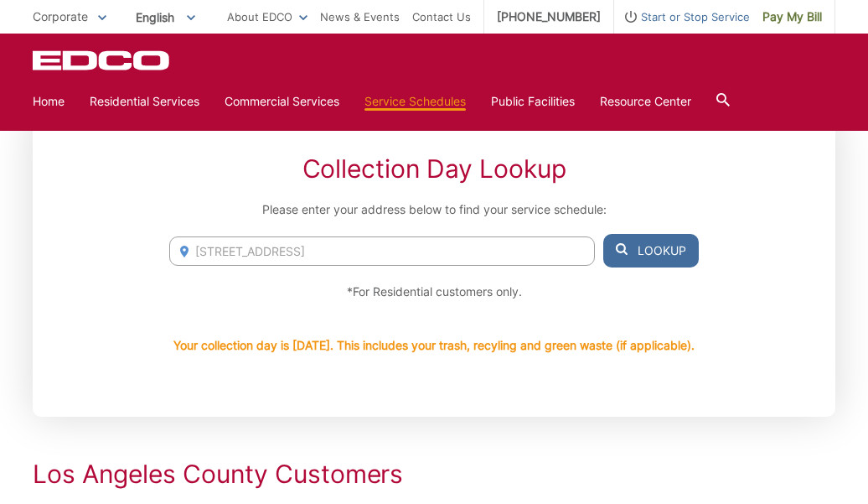 This screenshot has width=868, height=504. I want to click on span: Pay My Bill, so click(792, 17).